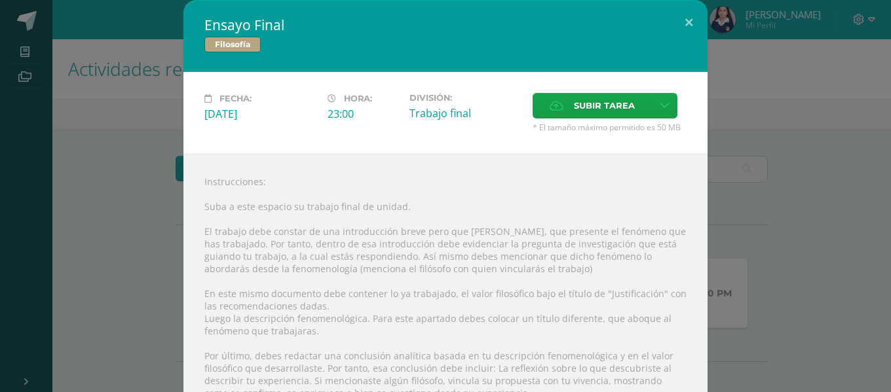 The image size is (891, 392). What do you see at coordinates (235, 98) in the screenshot?
I see `span: Fecha:` at bounding box center [235, 98].